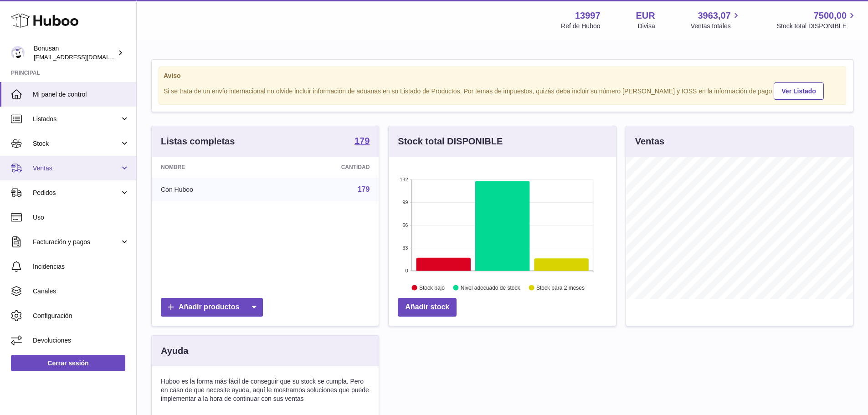  What do you see at coordinates (502, 90) in the screenshot?
I see `div: Si se trata de un envío internacional no olvide incluir información de aduanas en su Listado de P...` at bounding box center [502, 90].